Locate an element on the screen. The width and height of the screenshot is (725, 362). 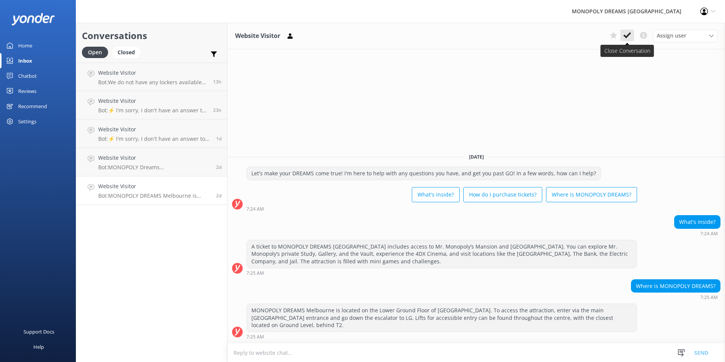
span: Oct 08 2025 11:25am (UTC +11:00) Australia/Sydney is located at coordinates (219, 138).